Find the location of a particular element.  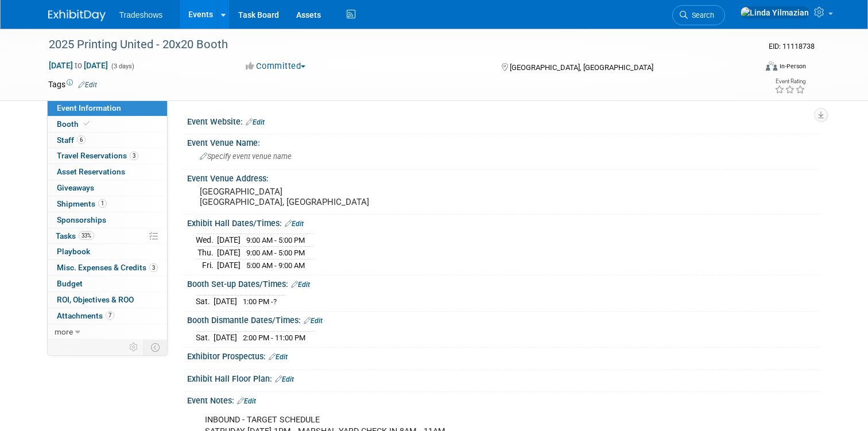

div: Event Rating is located at coordinates (790, 82).